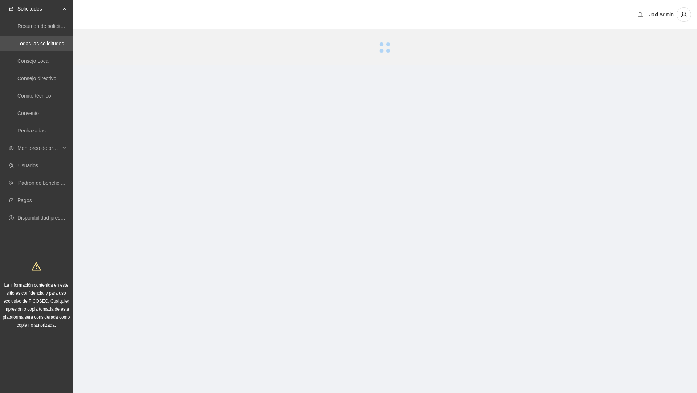 The height and width of the screenshot is (393, 697). I want to click on a: Consejo Local, so click(33, 61).